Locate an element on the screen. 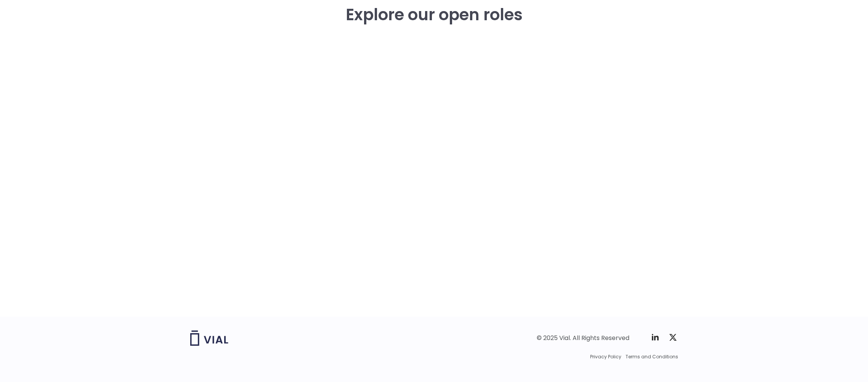  a: Terms and Conditions is located at coordinates (652, 357).